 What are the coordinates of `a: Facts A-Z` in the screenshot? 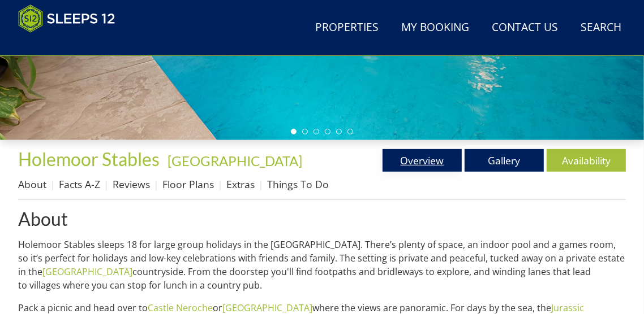 It's located at (79, 184).